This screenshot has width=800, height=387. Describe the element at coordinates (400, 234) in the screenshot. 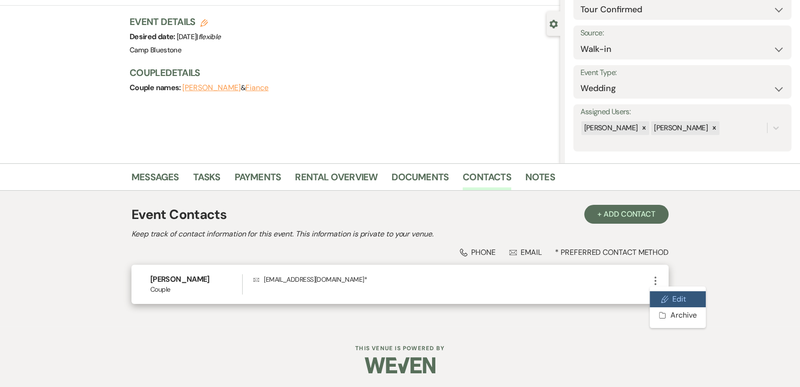

I see `h2: Keep track of contact information for this event. This information is private to your venue.` at that location.